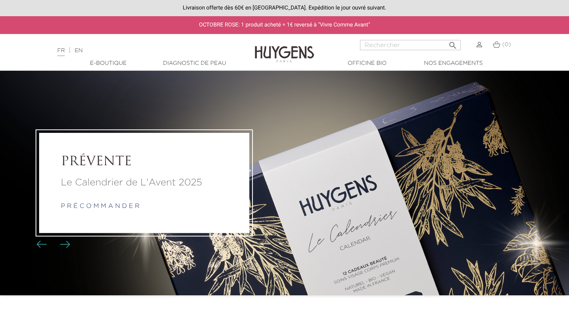 The width and height of the screenshot is (569, 321). What do you see at coordinates (144, 162) in the screenshot?
I see `h2: PRÉVENTE` at bounding box center [144, 162].